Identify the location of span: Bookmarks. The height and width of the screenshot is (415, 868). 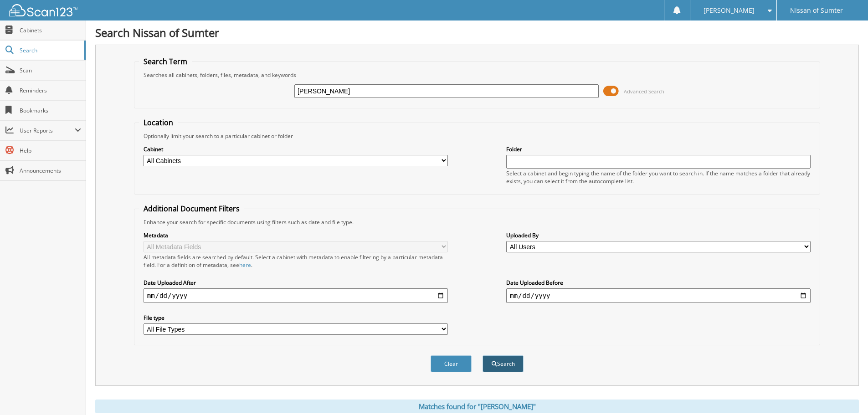
(50, 110).